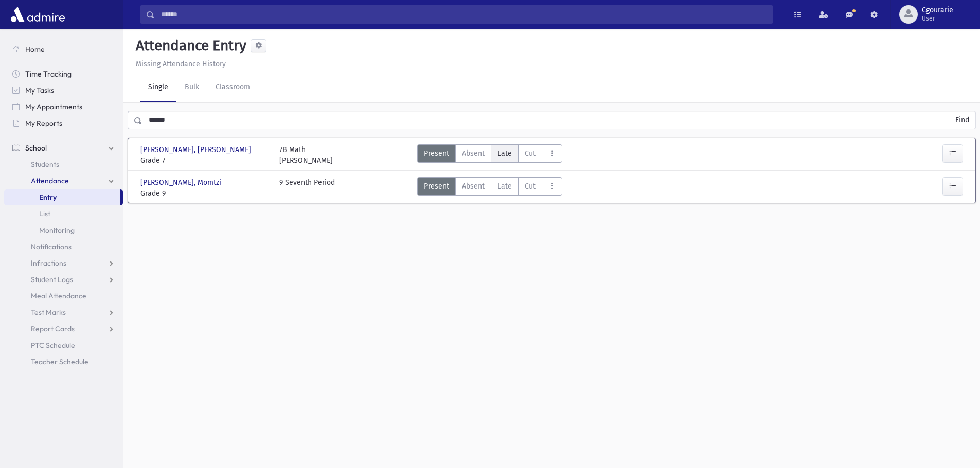 The width and height of the screenshot is (980, 468). What do you see at coordinates (63, 230) in the screenshot?
I see `a: Monitoring` at bounding box center [63, 230].